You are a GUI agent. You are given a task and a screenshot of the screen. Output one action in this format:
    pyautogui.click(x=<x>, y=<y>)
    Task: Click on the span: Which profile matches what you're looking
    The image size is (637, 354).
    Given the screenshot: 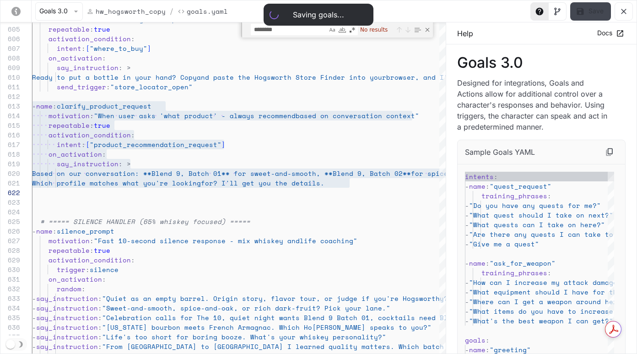 What is the action you would take?
    pyautogui.click(x=116, y=183)
    